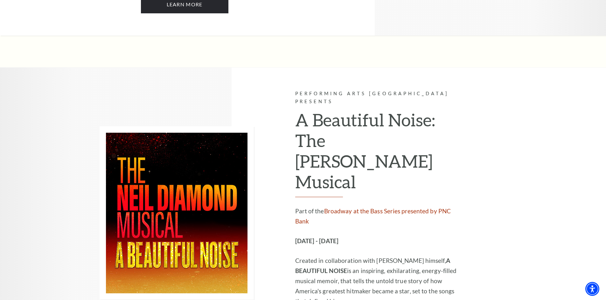  Describe the element at coordinates (176, 213) in the screenshot. I see `img: Performing Arts Fort Worth Presents` at that location.